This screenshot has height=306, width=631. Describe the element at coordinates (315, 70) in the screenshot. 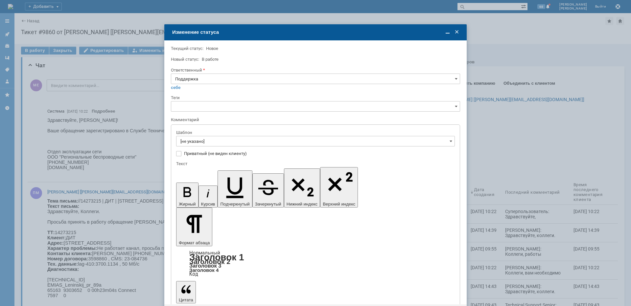

I see `div: Ответственный` at that location.